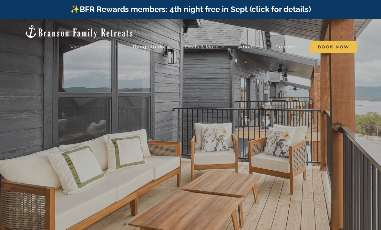 Image resolution: width=381 pixels, height=230 pixels. Describe the element at coordinates (202, 47) in the screenshot. I see `span: Deals & More` at that location.